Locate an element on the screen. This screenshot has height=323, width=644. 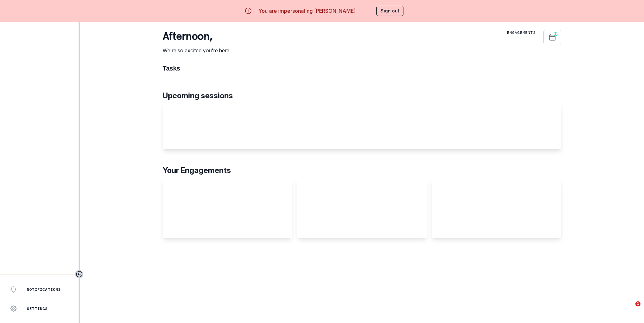
p: afternoon , is located at coordinates (196, 36).